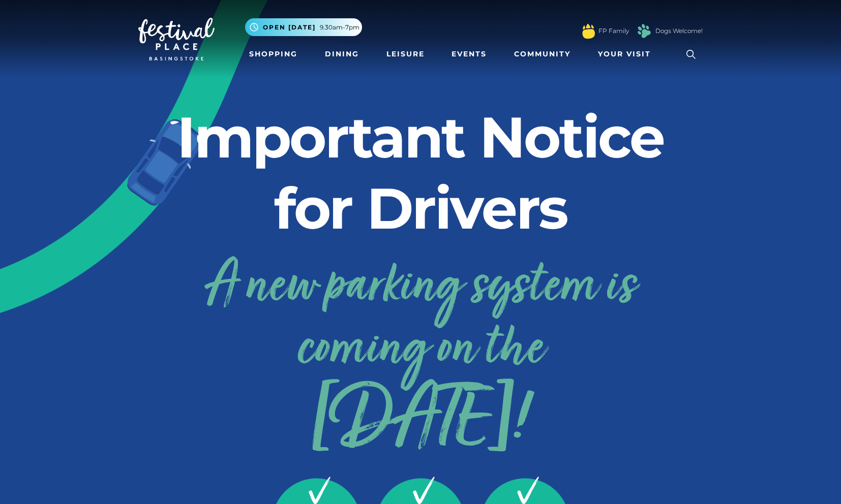 The image size is (841, 504). Describe the element at coordinates (420, 173) in the screenshot. I see `h2: Important Notice for Drivers` at that location.